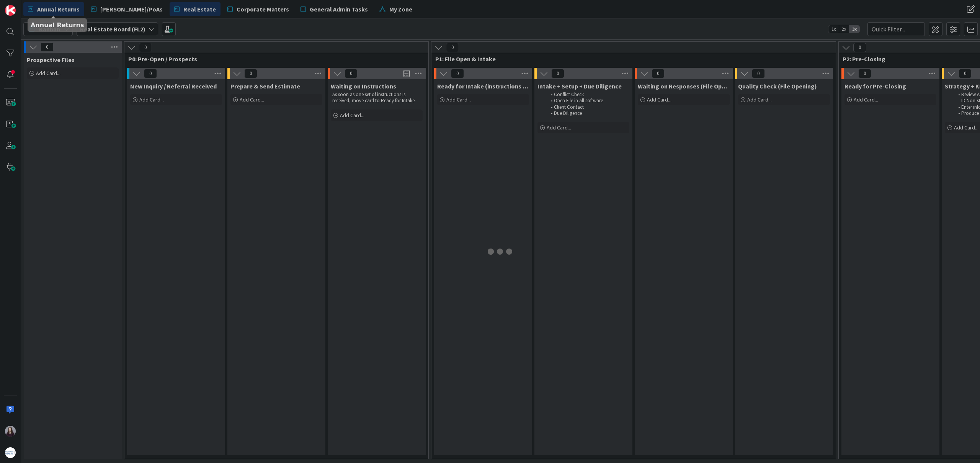 The width and height of the screenshot is (980, 463). Describe the element at coordinates (587, 101) in the screenshot. I see `li: Open File in all software` at that location.